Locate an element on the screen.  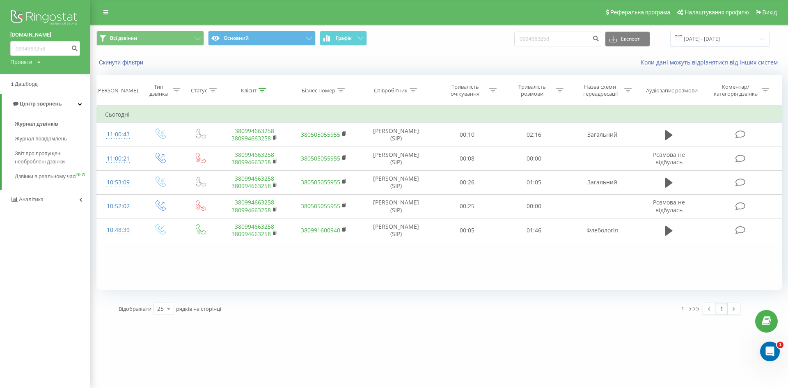
div: Співробітник is located at coordinates (391, 90).